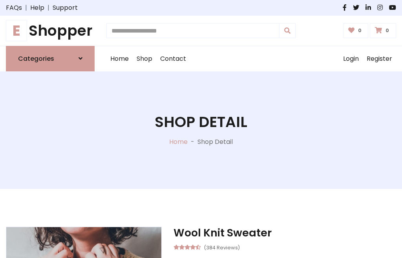 Image resolution: width=402 pixels, height=258 pixels. What do you see at coordinates (201, 122) in the screenshot?
I see `h1: Shop Detail` at bounding box center [201, 122].